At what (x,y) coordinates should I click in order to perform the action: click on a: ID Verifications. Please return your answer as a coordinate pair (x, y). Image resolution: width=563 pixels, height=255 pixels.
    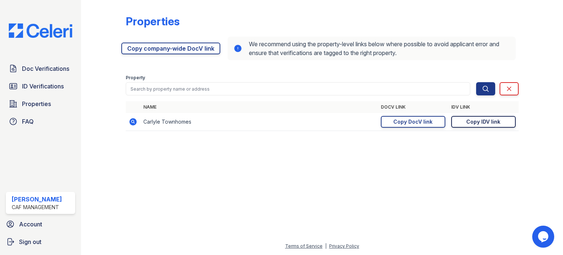
    Looking at the image, I should click on (40, 86).